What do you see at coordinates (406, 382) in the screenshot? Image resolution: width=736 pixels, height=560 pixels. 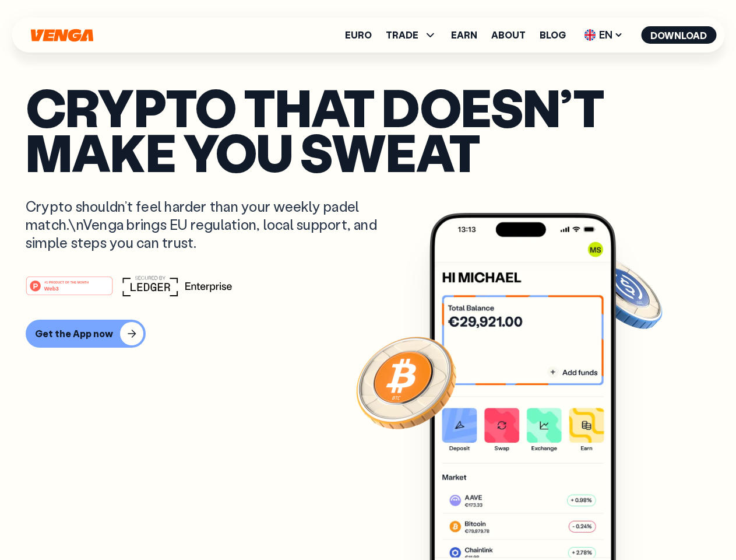 I see `img: Bitcoin` at bounding box center [406, 382].